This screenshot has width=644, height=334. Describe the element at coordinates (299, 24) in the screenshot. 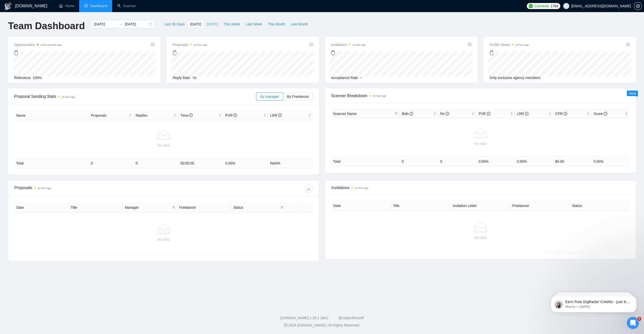

I see `button: Last Month` at that location.